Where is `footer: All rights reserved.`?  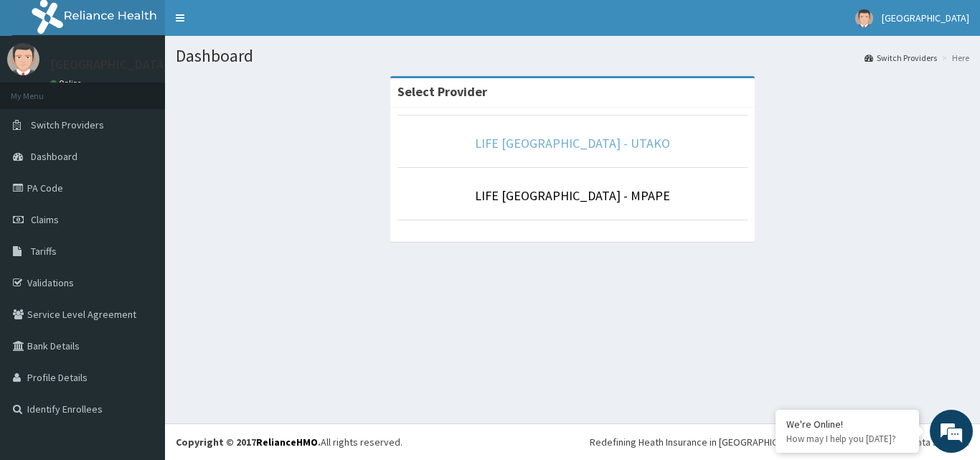
footer: All rights reserved. is located at coordinates (572, 441).